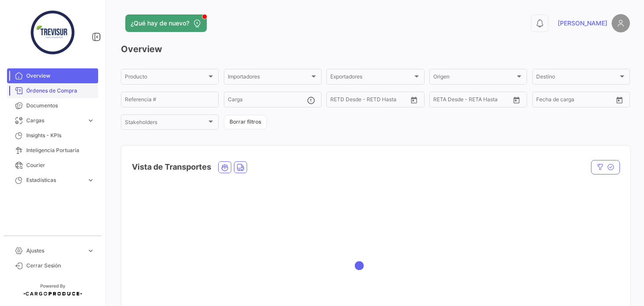 Image resolution: width=644 pixels, height=306 pixels. What do you see at coordinates (160, 23) in the screenshot?
I see `span: ¿Qué hay de nuevo?` at bounding box center [160, 23].